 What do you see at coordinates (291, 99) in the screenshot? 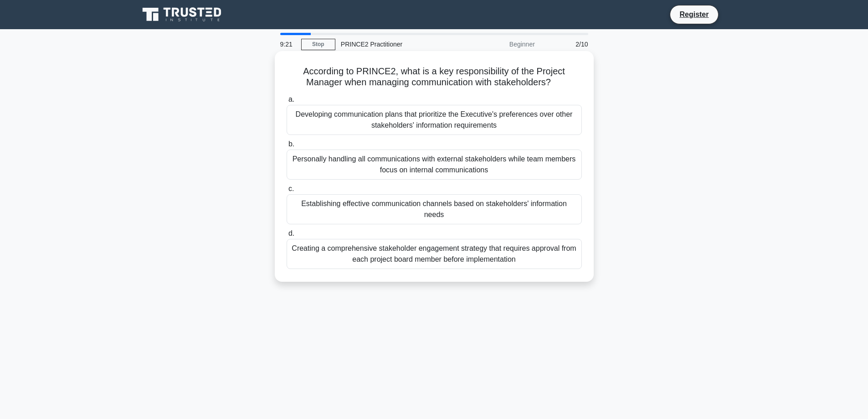
I see `span: a.` at bounding box center [291, 99].